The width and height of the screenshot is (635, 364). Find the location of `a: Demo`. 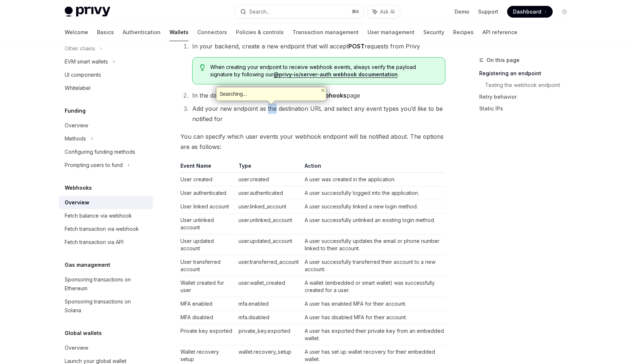

a: Demo is located at coordinates (462, 12).